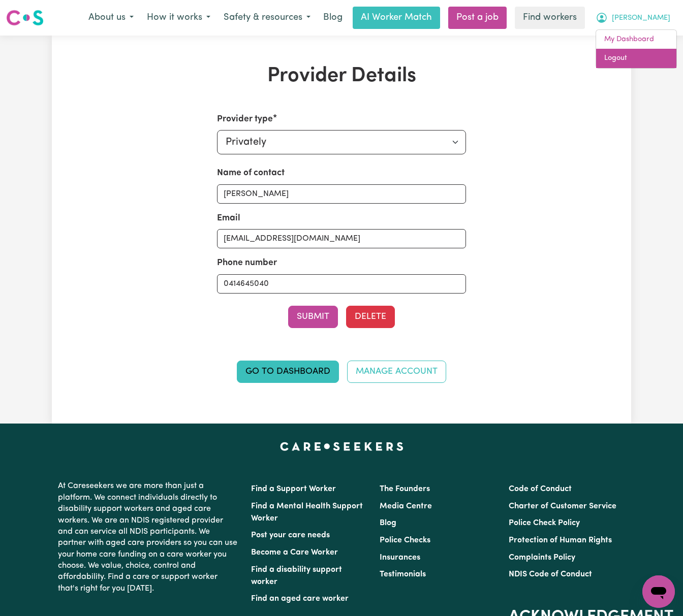 The image size is (683, 616). Describe the element at coordinates (178, 18) in the screenshot. I see `button: How it works` at that location.